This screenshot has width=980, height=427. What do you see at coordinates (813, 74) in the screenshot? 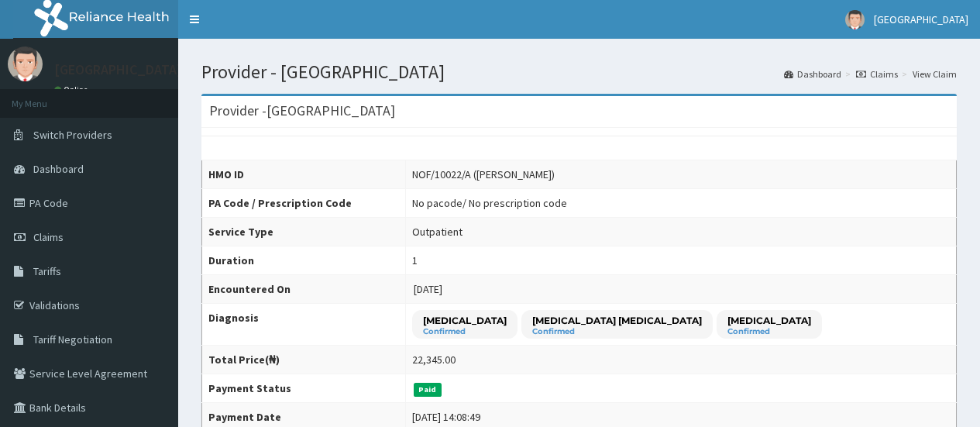
I see `a: Dashboard` at bounding box center [813, 74].